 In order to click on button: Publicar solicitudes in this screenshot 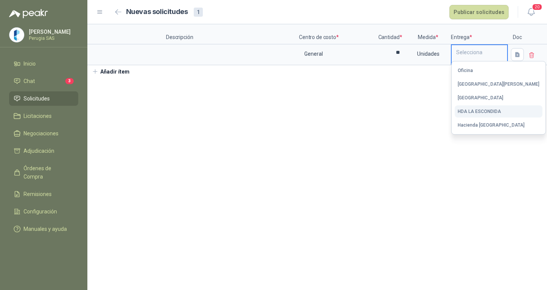, I will do `click(479, 12)`.